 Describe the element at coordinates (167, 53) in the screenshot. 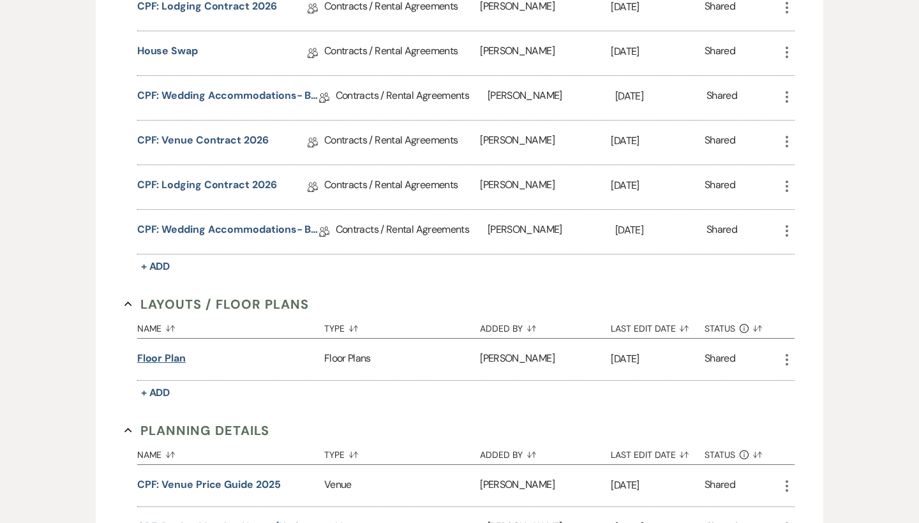

I see `a: House Swap` at that location.